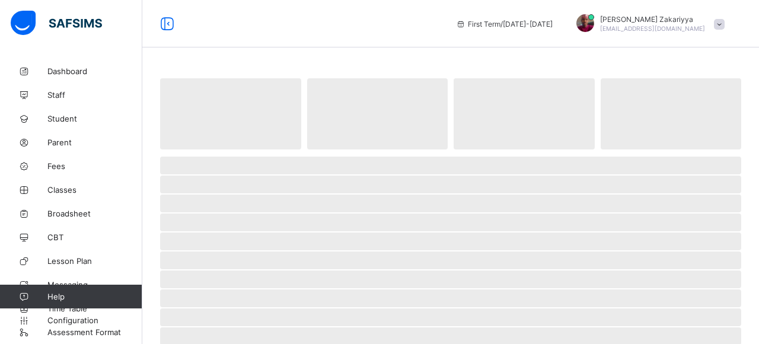 The height and width of the screenshot is (344, 759). What do you see at coordinates (95, 261) in the screenshot?
I see `span: Lesson Plan` at bounding box center [95, 261].